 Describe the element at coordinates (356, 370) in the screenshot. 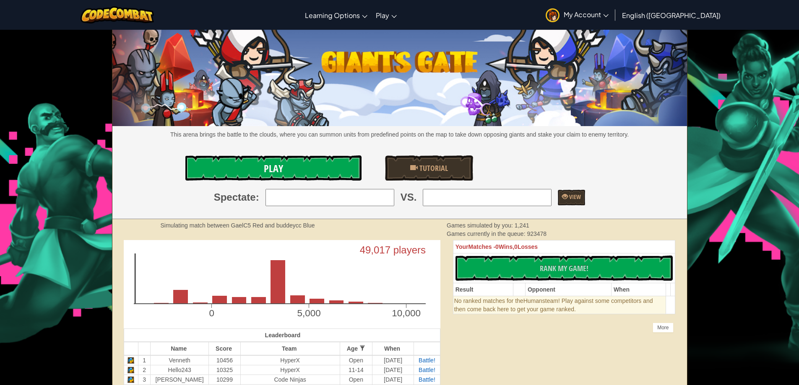

I see `td: 11-14` at that location.